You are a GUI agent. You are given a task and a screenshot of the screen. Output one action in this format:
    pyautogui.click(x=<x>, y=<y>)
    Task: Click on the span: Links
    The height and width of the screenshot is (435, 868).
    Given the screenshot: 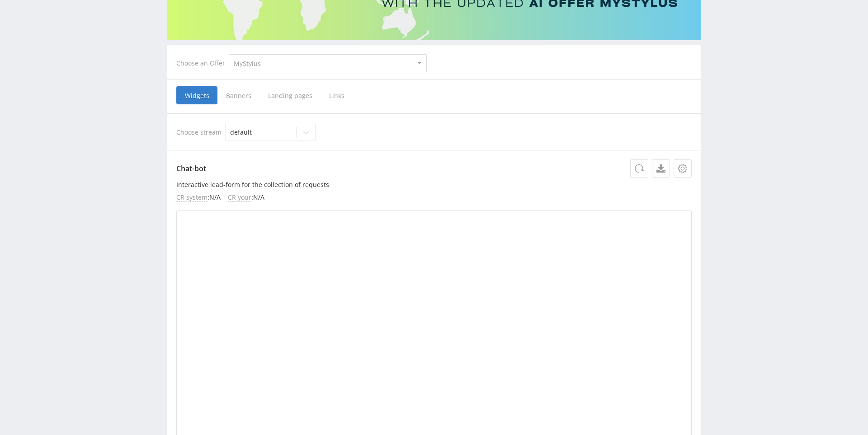 What is the action you would take?
    pyautogui.click(x=337, y=95)
    